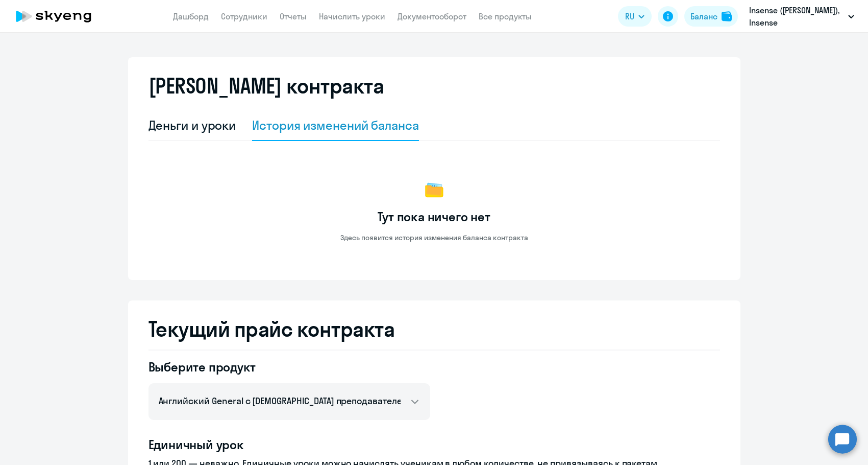  Describe the element at coordinates (630, 16) in the screenshot. I see `span: RU` at that location.